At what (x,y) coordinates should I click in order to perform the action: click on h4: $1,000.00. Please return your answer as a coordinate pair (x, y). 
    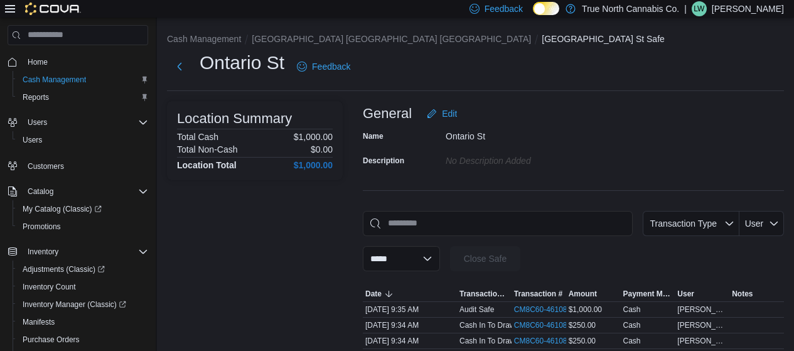
    Looking at the image, I should click on (313, 165).